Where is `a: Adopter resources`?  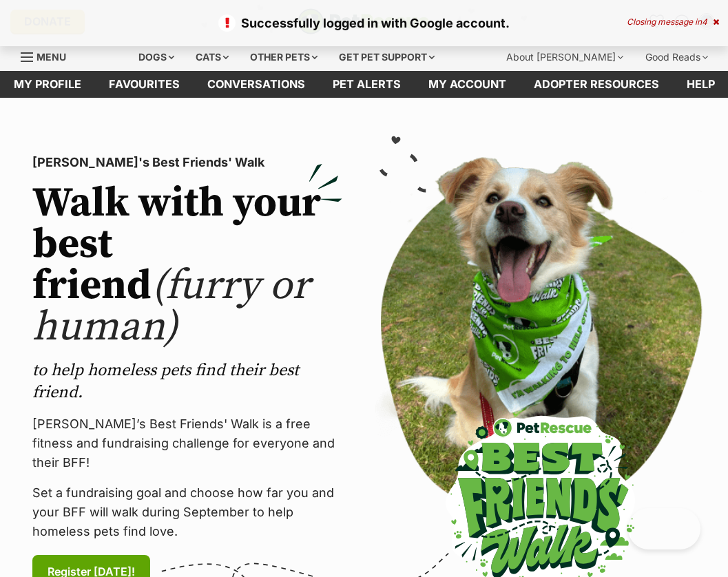
a: Adopter resources is located at coordinates (596, 84).